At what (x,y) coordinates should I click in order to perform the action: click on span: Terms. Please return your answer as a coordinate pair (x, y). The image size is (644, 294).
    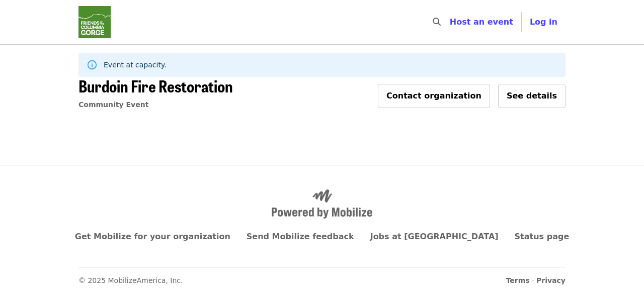
    Looking at the image, I should click on (517, 281).